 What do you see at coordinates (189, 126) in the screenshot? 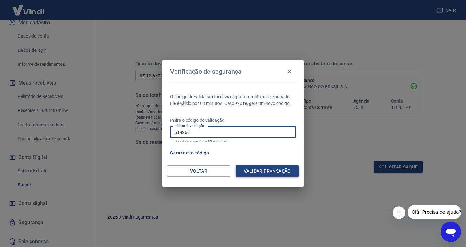
I see `label: Código de validação` at bounding box center [189, 126].